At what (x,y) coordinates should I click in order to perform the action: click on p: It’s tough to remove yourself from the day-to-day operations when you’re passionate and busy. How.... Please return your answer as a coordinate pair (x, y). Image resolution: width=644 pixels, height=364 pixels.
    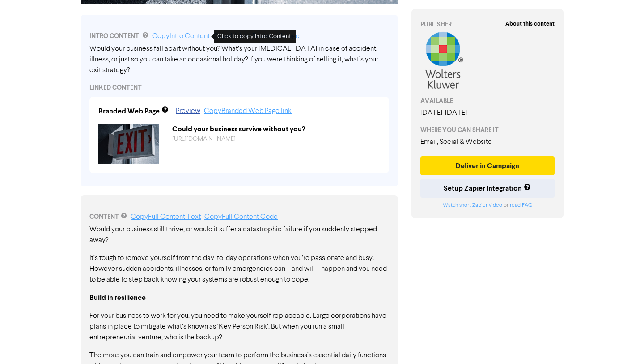
    Looking at the image, I should click on (240, 269).